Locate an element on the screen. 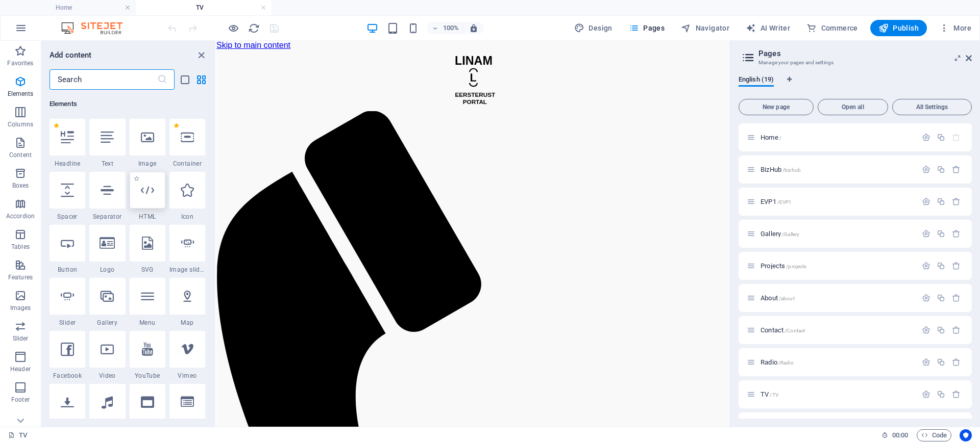  button: Usercentrics is located at coordinates (966, 436).